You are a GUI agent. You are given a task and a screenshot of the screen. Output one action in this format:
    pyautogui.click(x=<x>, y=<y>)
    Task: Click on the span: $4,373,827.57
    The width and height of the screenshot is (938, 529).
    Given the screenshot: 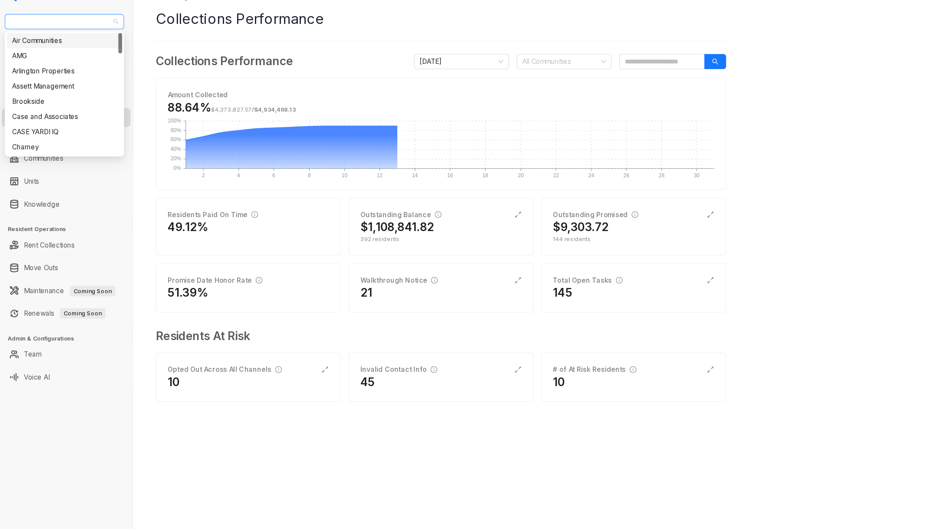 What is the action you would take?
    pyautogui.click(x=211, y=117)
    